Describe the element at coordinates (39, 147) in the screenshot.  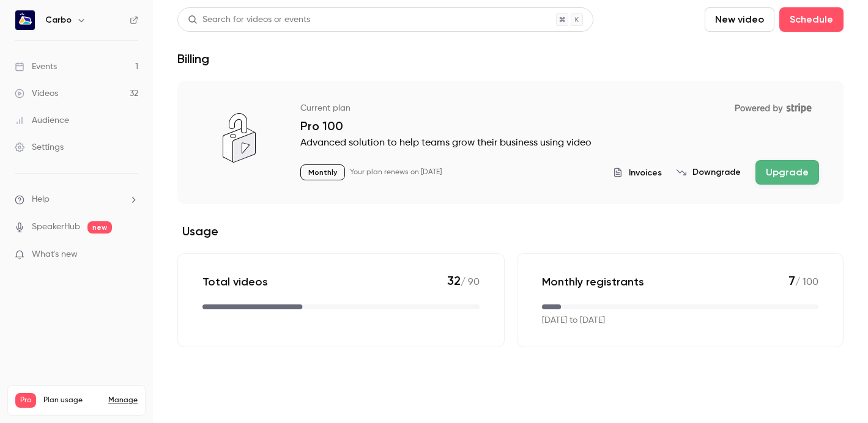
I see `div: Settings` at that location.